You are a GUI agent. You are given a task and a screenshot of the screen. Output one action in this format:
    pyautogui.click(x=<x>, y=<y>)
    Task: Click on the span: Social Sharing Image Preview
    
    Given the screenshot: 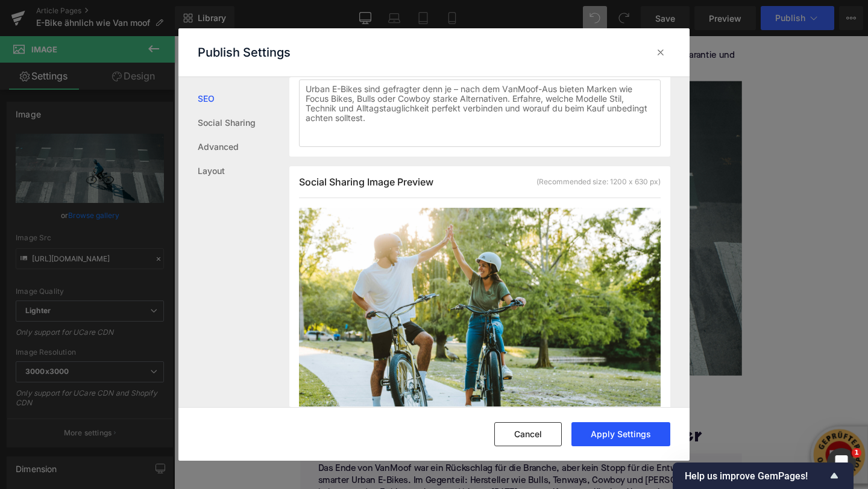 What is the action you would take?
    pyautogui.click(x=366, y=182)
    